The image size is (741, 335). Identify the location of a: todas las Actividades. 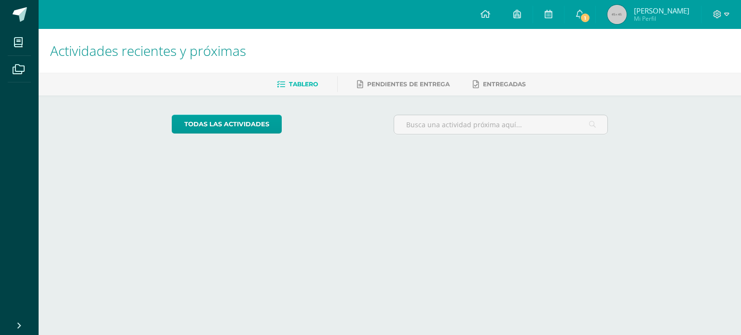
(227, 124).